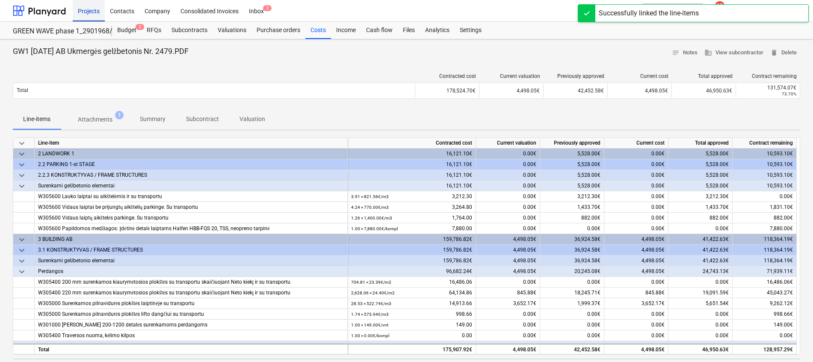 Image resolution: width=813 pixels, height=362 pixels. What do you see at coordinates (154, 30) in the screenshot?
I see `div: RFQs` at bounding box center [154, 30].